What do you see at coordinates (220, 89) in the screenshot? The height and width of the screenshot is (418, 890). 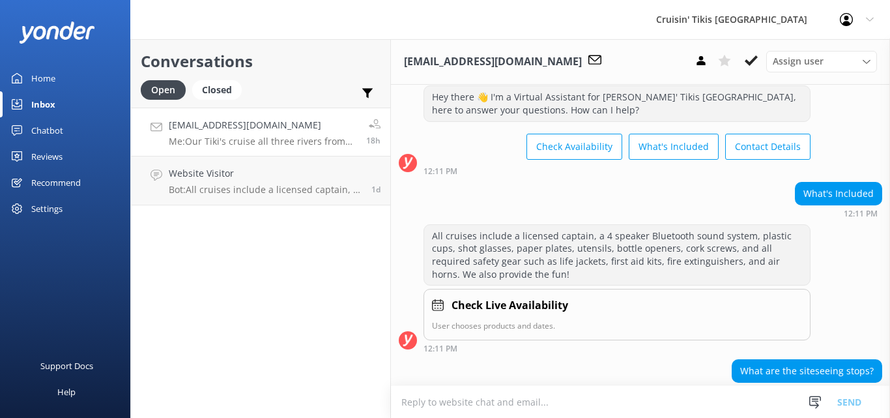 I see `a: Closed` at bounding box center [220, 89].